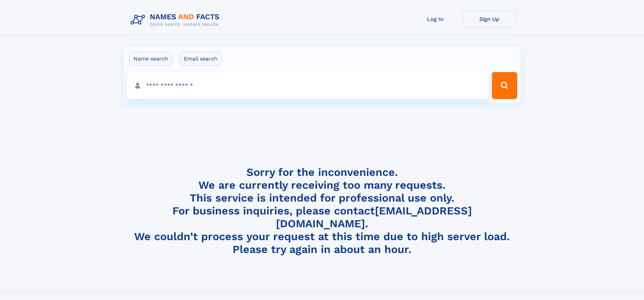 This screenshot has height=300, width=644. Describe the element at coordinates (322, 211) in the screenshot. I see `h4: Sorry for the inconvenience. We are currently receiving too many requests. This service is intend...` at that location.